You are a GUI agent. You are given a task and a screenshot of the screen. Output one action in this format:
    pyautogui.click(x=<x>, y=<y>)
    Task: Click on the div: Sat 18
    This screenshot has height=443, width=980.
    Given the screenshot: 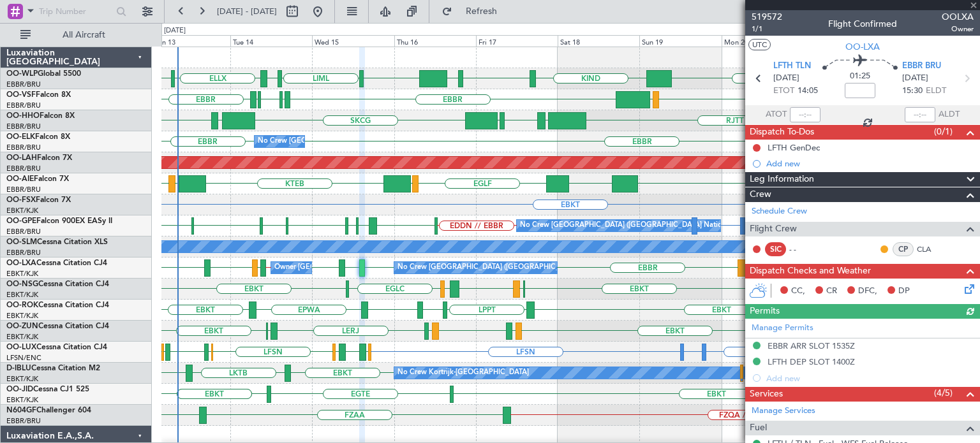 What is the action you would take?
    pyautogui.click(x=599, y=41)
    